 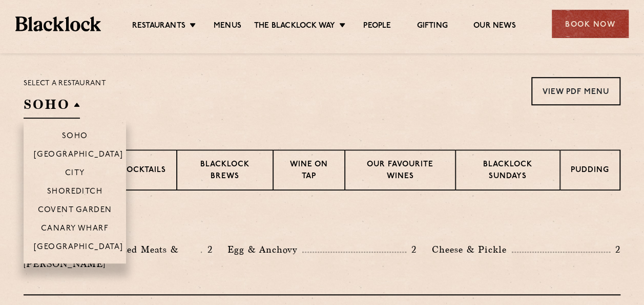 What do you see at coordinates (377, 27) in the screenshot?
I see `a: People` at bounding box center [377, 27].